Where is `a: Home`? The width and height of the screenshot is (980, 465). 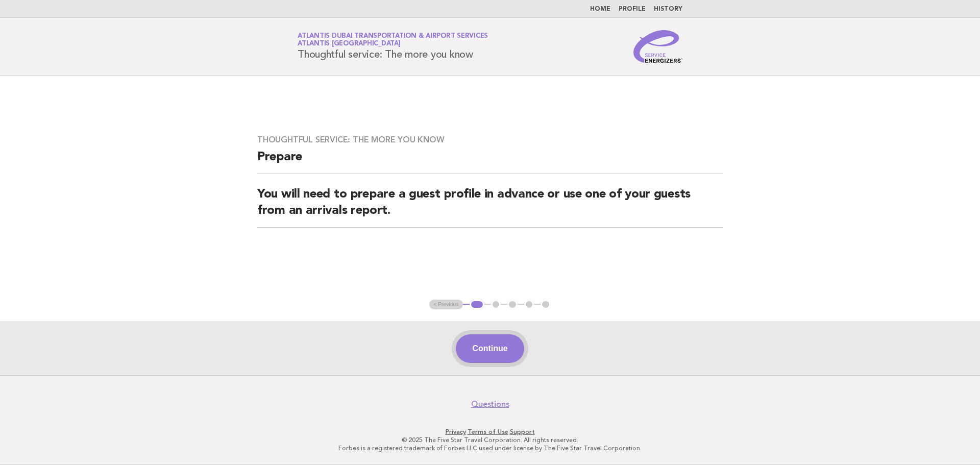 a: Home is located at coordinates (601, 9).